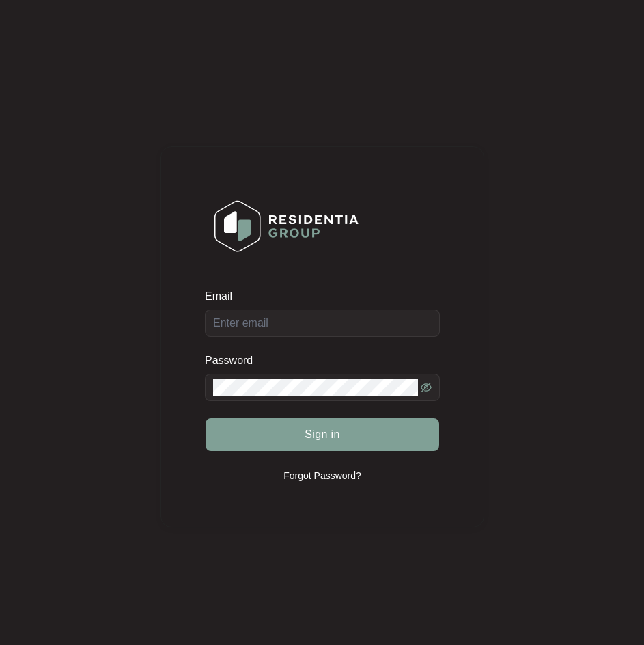 This screenshot has width=644, height=645. I want to click on img: Login Logo, so click(287, 226).